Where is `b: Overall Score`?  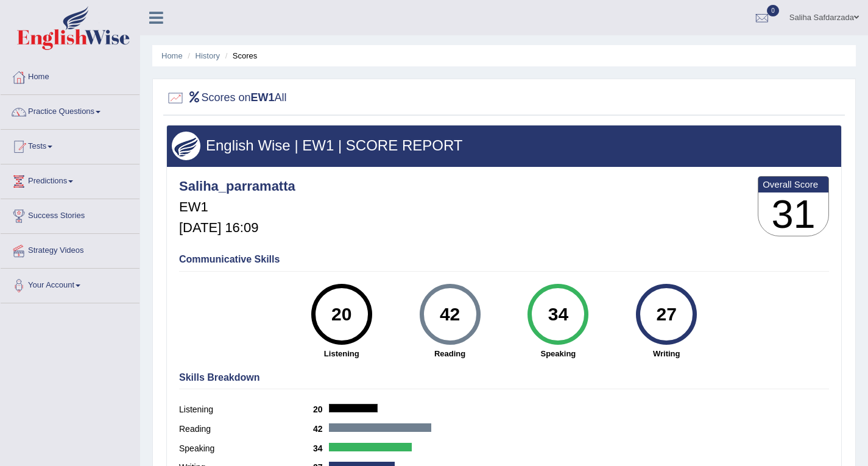 b: Overall Score is located at coordinates (793, 184).